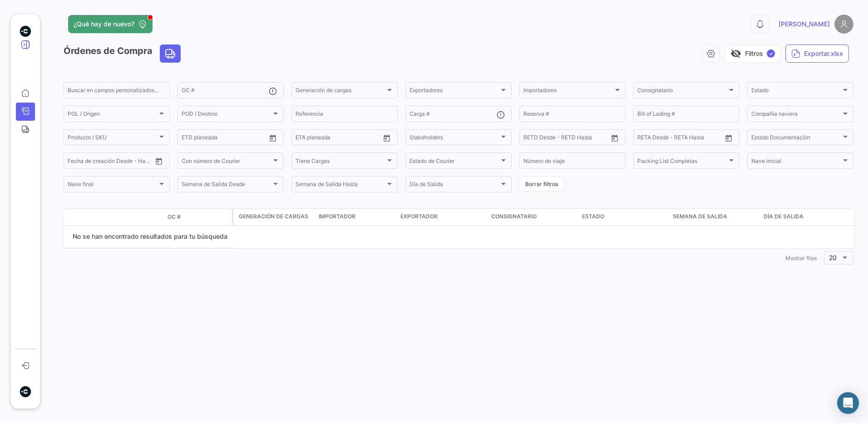  What do you see at coordinates (455, 92) in the screenshot?
I see `span: Exportadores` at bounding box center [455, 92].